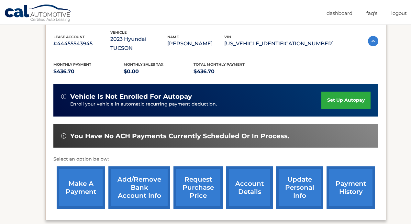 Image resolution: width=411 pixels, height=224 pixels. What do you see at coordinates (216, 159) in the screenshot?
I see `p: Select an option below:` at bounding box center [216, 159].